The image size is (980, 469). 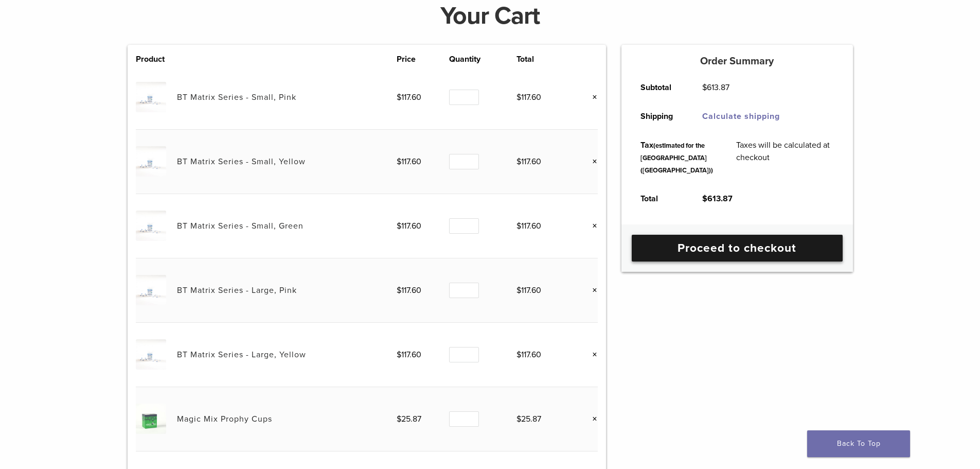 I want to click on th: Shipping, so click(x=660, y=117).